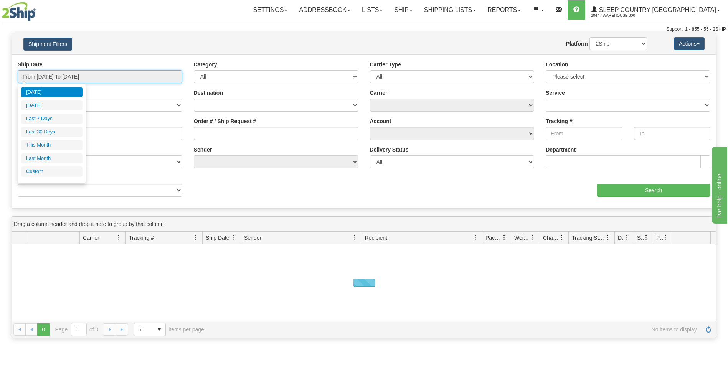 The height and width of the screenshot is (369, 728). What do you see at coordinates (504, 10) in the screenshot?
I see `a: Reports` at bounding box center [504, 10].